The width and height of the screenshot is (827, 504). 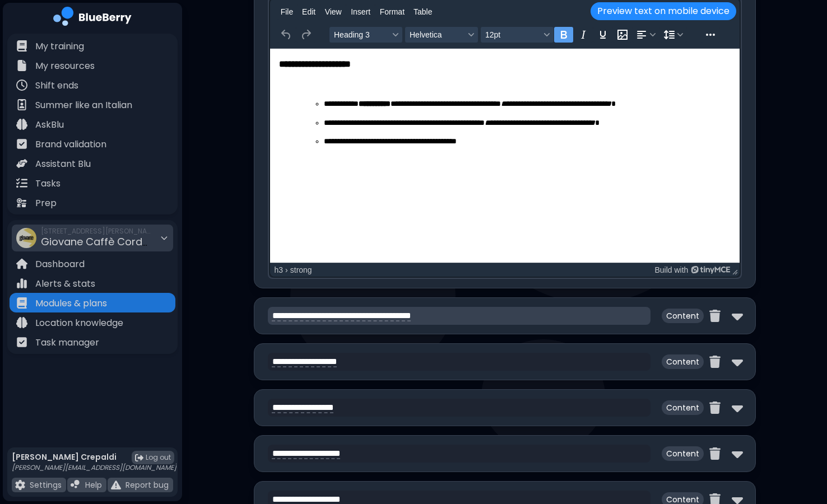 What do you see at coordinates (663, 11) in the screenshot?
I see `button: Preview text on mobile device` at bounding box center [663, 11].